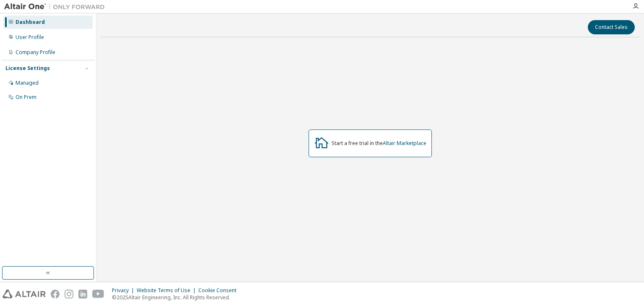 The image size is (644, 306). Describe the element at coordinates (220, 291) in the screenshot. I see `div: Cookie Consent` at that location.